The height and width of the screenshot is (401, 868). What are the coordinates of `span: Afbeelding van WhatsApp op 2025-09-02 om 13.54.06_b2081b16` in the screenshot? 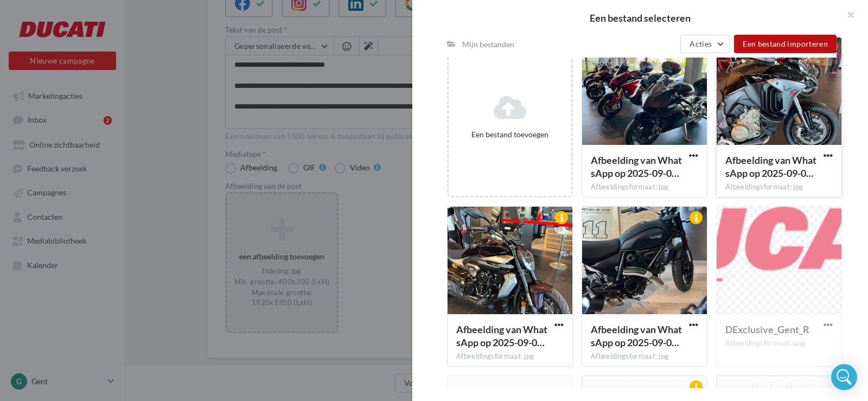 It's located at (502, 336).